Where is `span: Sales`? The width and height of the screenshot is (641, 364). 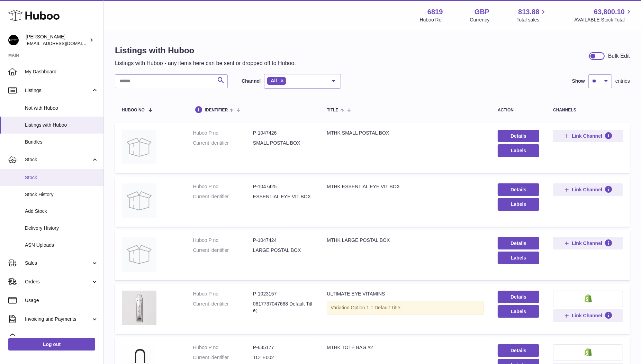
span: Sales is located at coordinates (58, 262).